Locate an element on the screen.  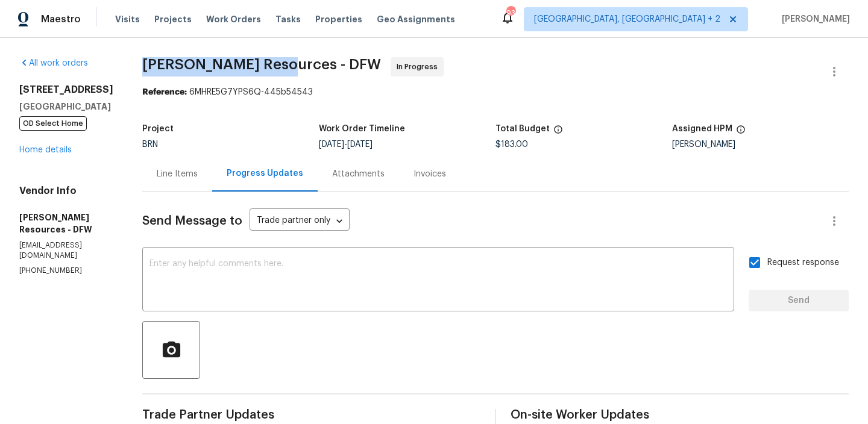
h4: Vendor Info is located at coordinates (66, 191).